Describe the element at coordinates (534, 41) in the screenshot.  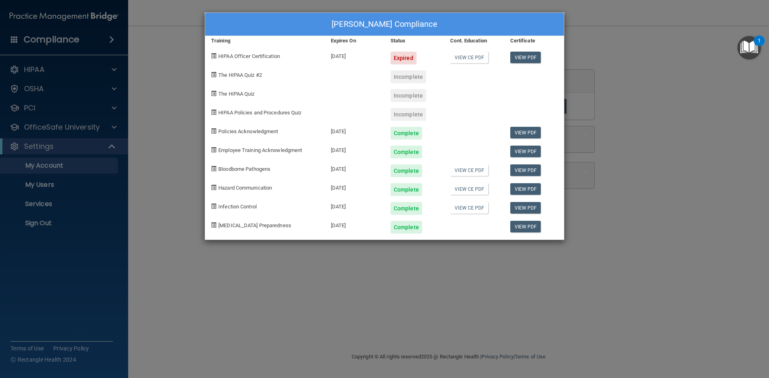
I see `div: Certificate` at that location.